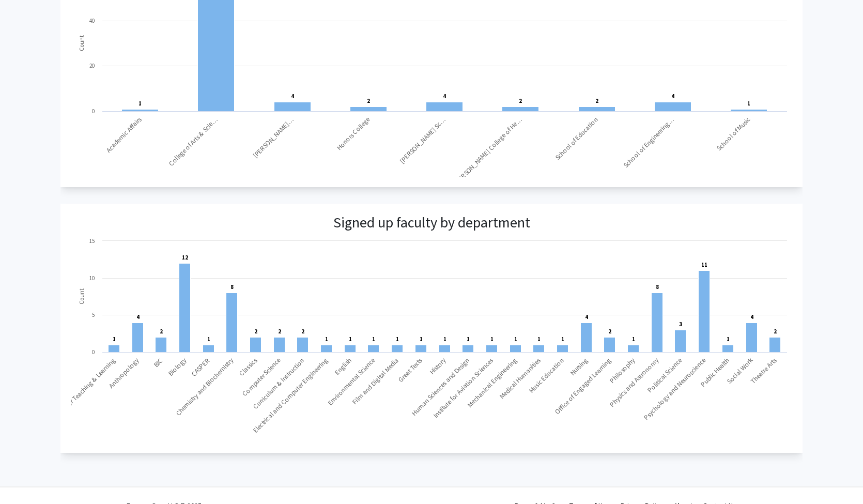 This screenshot has width=863, height=504. Describe the element at coordinates (546, 375) in the screenshot. I see `text: Music Education` at that location.